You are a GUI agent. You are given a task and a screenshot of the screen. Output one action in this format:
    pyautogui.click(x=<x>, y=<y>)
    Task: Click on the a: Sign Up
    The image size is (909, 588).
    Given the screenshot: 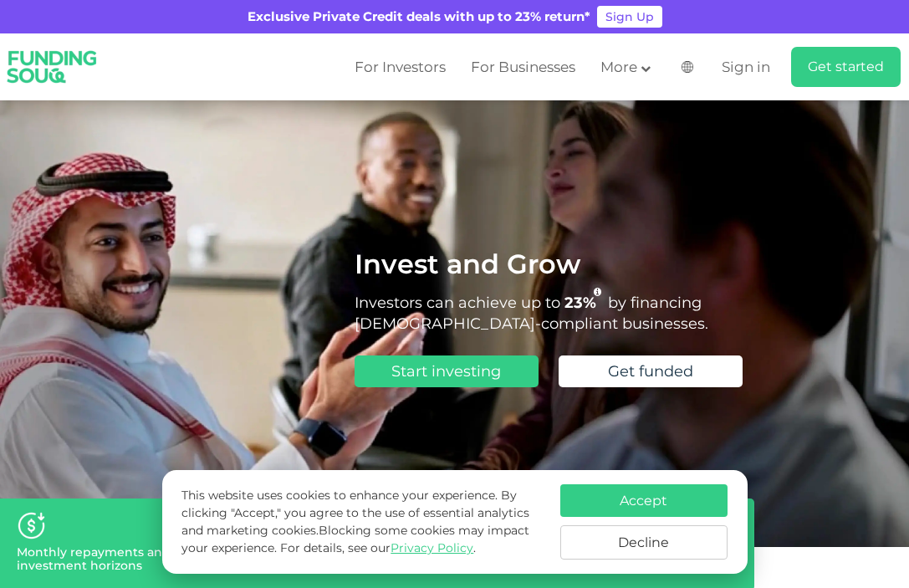 What is the action you would take?
    pyautogui.click(x=630, y=16)
    